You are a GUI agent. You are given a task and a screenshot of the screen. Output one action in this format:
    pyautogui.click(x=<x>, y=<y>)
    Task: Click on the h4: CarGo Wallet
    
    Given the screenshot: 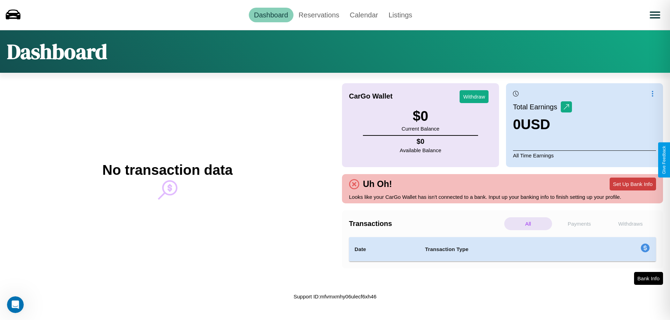 What is the action you would take?
    pyautogui.click(x=370, y=96)
    